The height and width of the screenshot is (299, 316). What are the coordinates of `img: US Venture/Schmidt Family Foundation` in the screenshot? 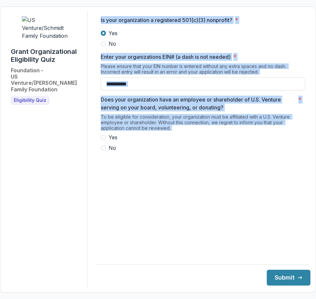 It's located at (47, 28).